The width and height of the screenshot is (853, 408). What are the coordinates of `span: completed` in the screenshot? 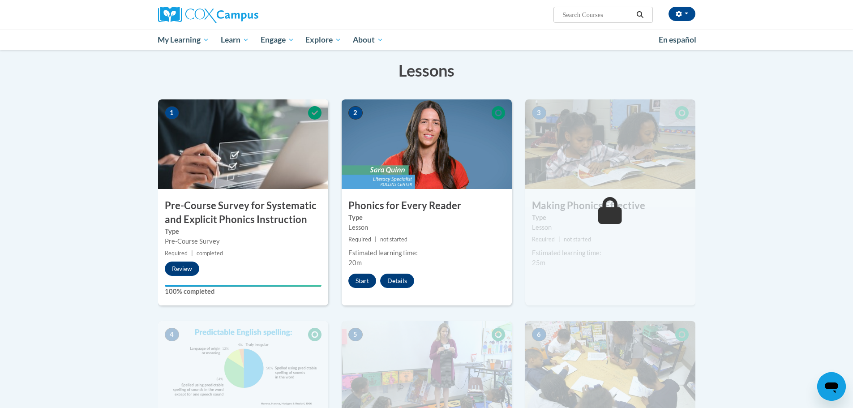 It's located at (210, 253).